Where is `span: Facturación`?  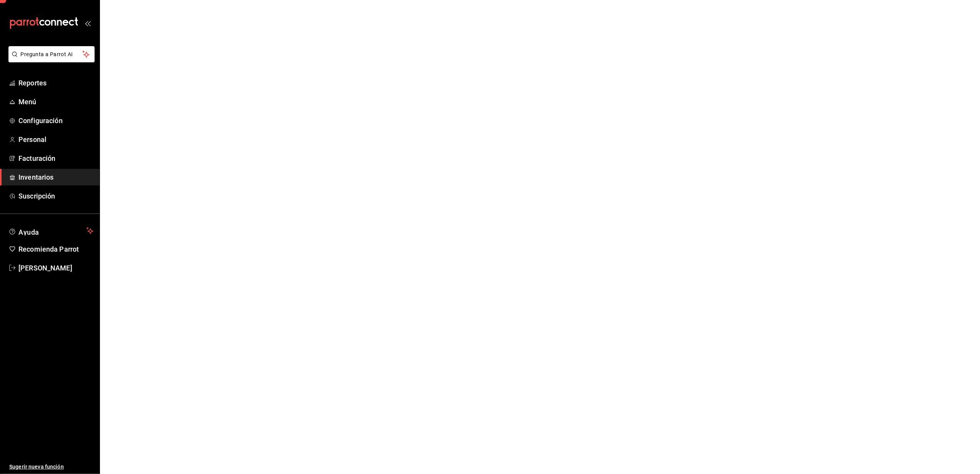 span: Facturación is located at coordinates (56, 158).